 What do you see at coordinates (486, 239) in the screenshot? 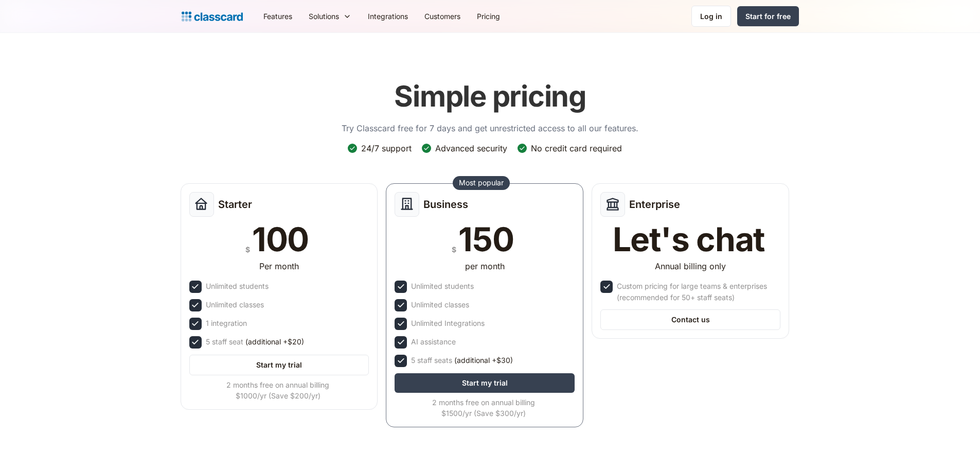
I see `div: 150` at bounding box center [486, 239].